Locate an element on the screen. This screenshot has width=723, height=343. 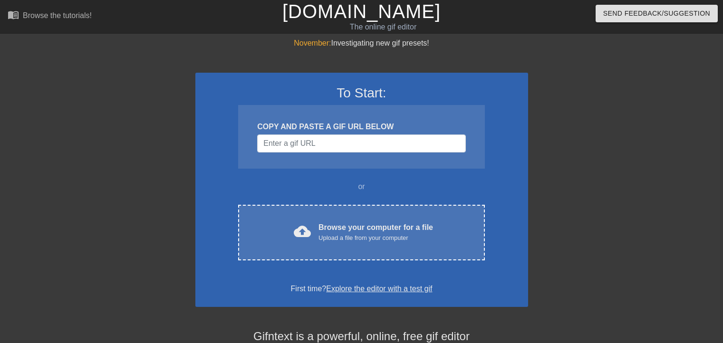
div: The online gif editor is located at coordinates (383, 27).